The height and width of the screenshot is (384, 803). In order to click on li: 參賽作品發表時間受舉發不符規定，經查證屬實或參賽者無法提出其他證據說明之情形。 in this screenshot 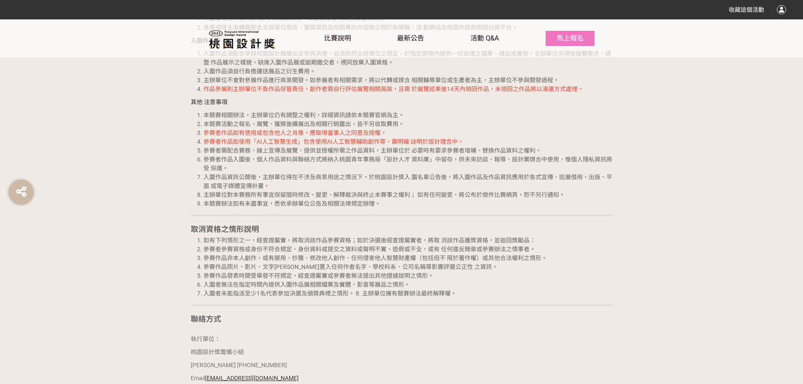, I will do `click(408, 276)`.